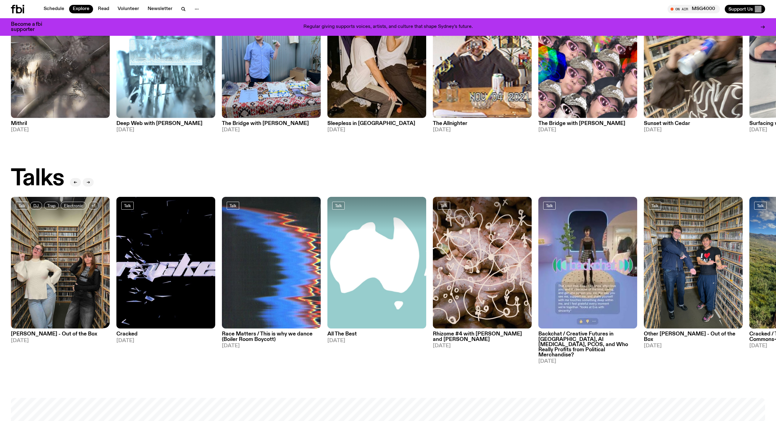 The height and width of the screenshot is (421, 776). Describe the element at coordinates (54, 9) in the screenshot. I see `a: Schedule` at that location.